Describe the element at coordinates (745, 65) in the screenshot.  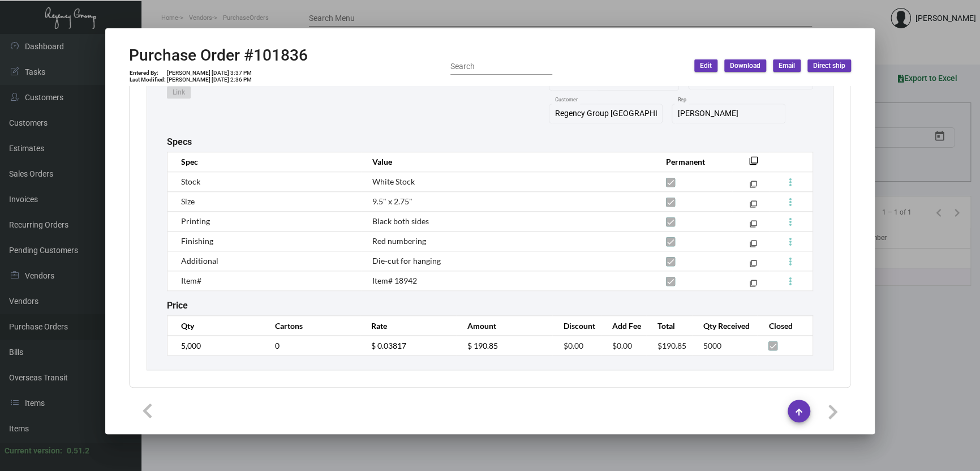
I see `button: Download` at that location.